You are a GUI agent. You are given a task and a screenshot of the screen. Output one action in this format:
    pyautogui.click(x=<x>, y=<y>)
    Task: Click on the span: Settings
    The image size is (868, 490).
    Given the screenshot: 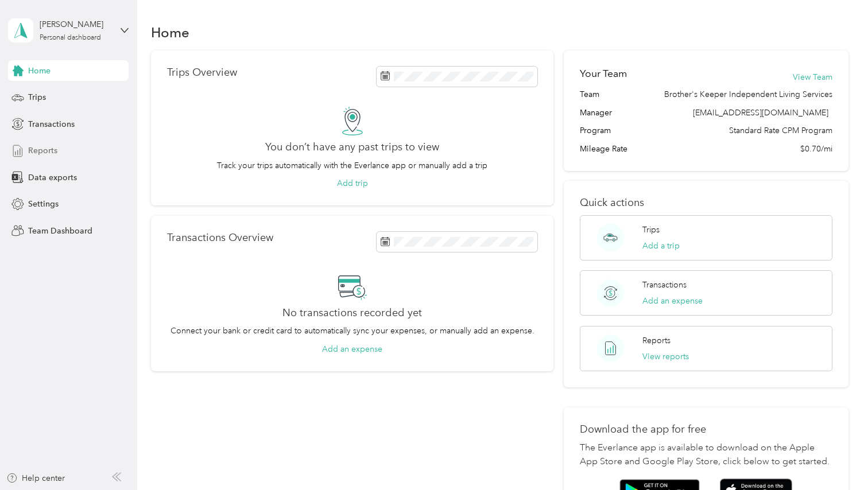 What is the action you would take?
    pyautogui.click(x=43, y=204)
    